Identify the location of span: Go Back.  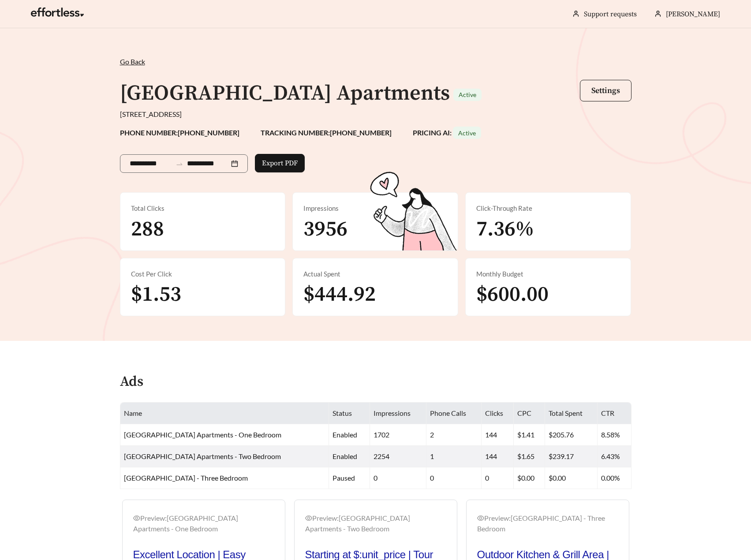
(133, 62).